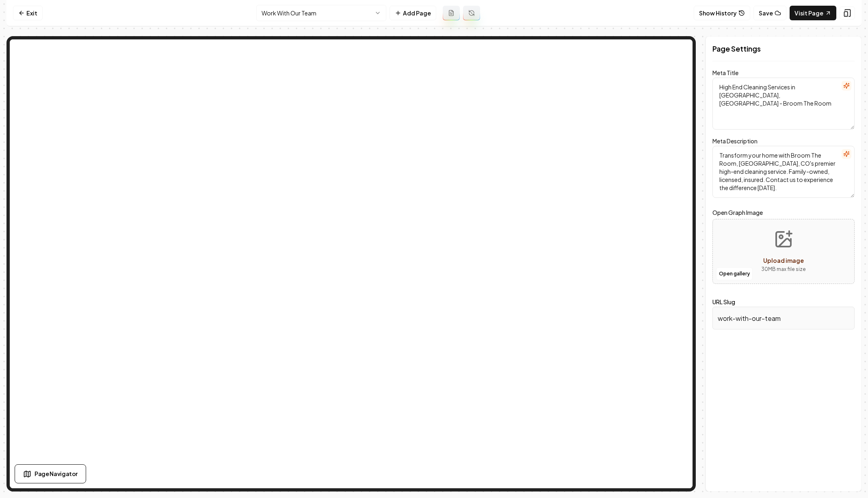 The image size is (868, 498). What do you see at coordinates (28, 13) in the screenshot?
I see `a: Exit` at bounding box center [28, 13].